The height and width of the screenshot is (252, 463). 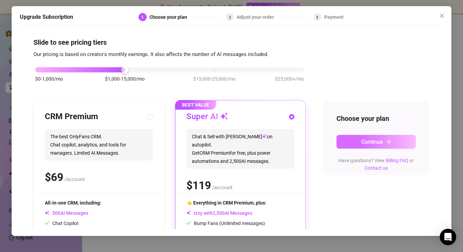 I want to click on span: Close, so click(x=441, y=16).